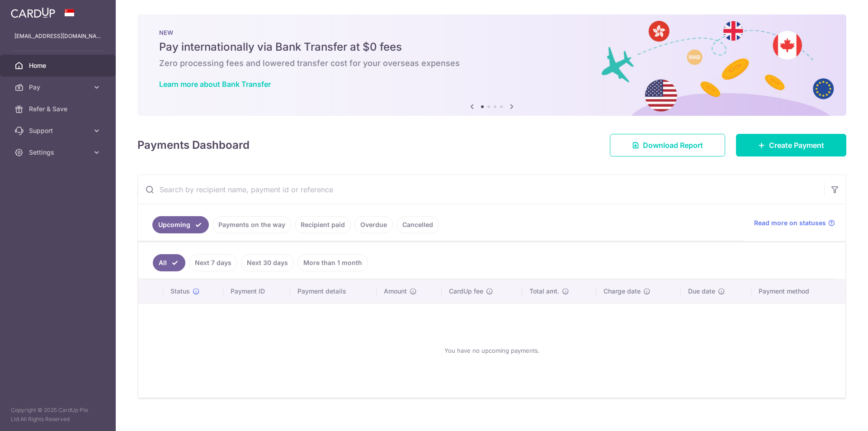  I want to click on a: Upcoming, so click(180, 225).